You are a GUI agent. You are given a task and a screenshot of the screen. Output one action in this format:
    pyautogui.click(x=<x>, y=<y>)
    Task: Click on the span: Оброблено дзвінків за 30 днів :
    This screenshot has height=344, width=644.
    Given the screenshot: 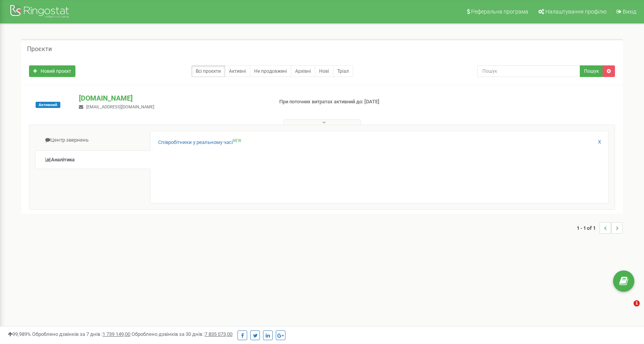 What is the action you would take?
    pyautogui.click(x=182, y=334)
    